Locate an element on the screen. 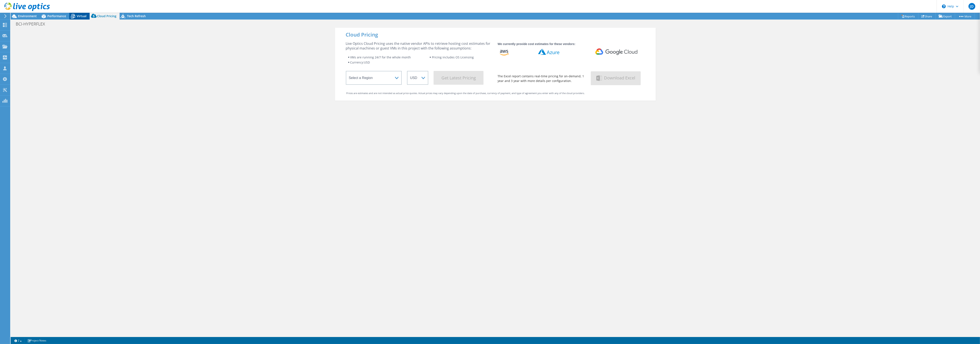  span: Environment is located at coordinates (28, 16).